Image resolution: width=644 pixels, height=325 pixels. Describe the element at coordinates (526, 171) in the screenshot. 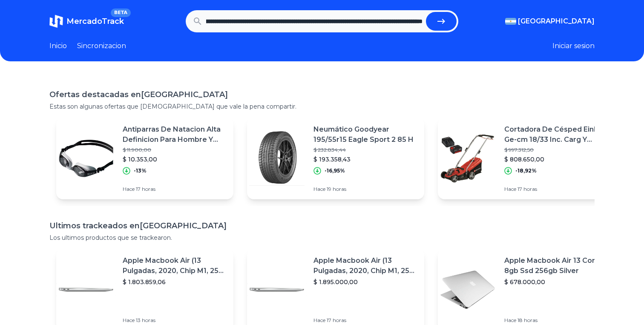

I see `p: -18,92%` at that location.